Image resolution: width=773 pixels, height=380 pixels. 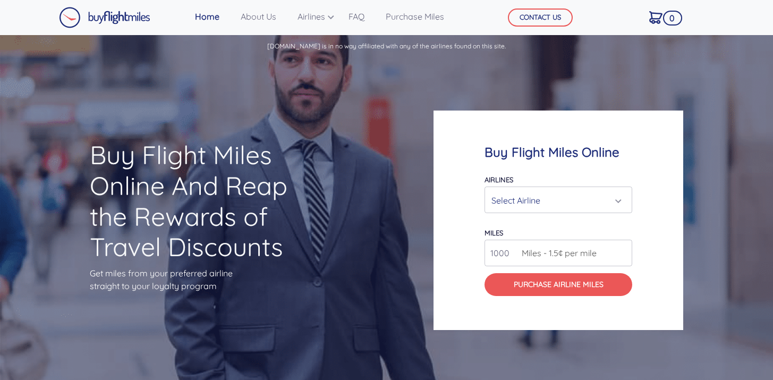 I want to click on a: Home, so click(x=207, y=16).